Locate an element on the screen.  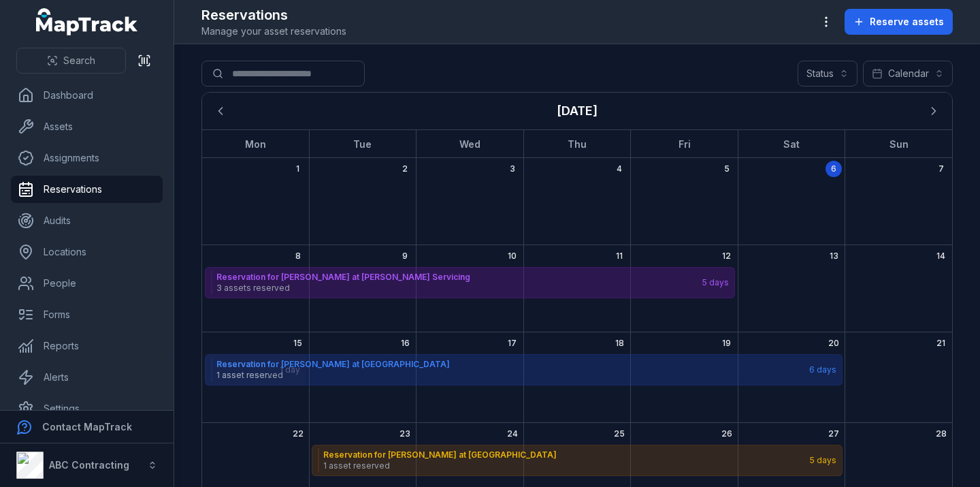
a: Assignments is located at coordinates (86, 158).